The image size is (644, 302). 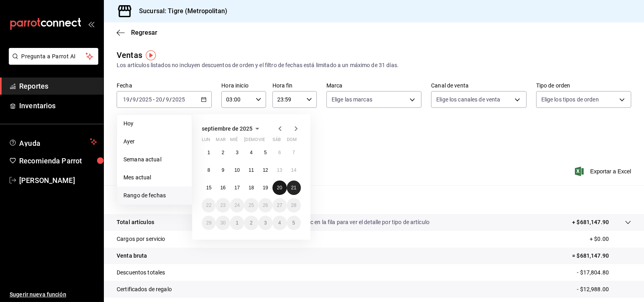 I want to click on button: 30 de septiembre de 2025, so click(x=223, y=223).